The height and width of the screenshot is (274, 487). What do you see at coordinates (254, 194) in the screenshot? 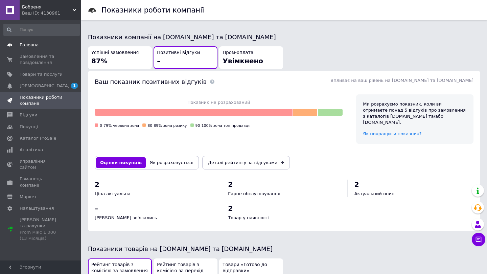
I see `span: Гарне обслуговування` at bounding box center [254, 194].